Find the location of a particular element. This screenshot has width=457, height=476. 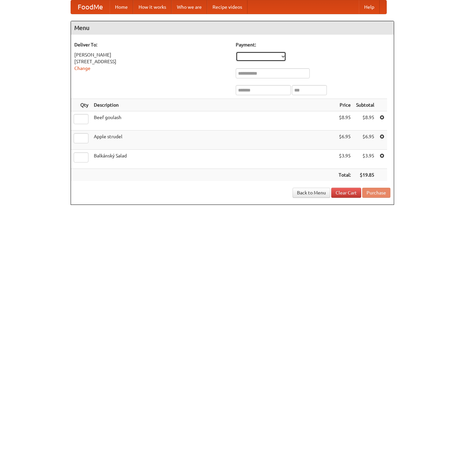

a: FoodMe is located at coordinates (90, 7).